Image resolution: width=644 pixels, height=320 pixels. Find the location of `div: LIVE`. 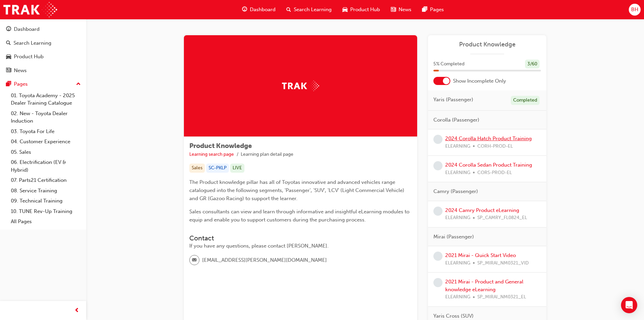

div: LIVE is located at coordinates (237, 168).